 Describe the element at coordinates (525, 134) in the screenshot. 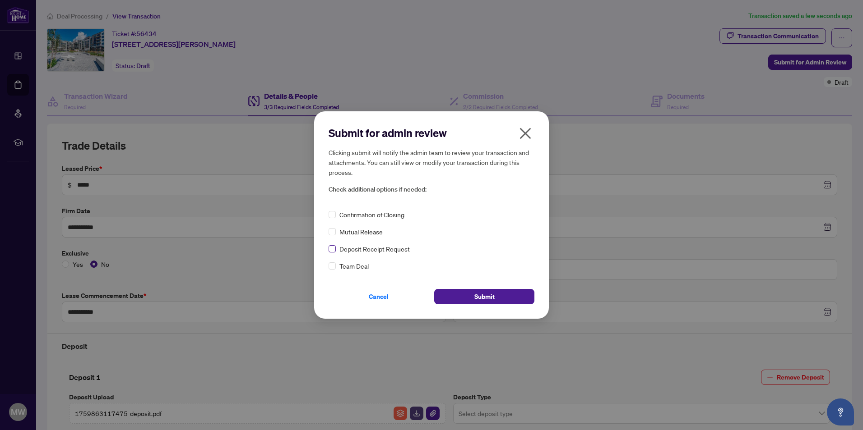

I see `span: close` at that location.